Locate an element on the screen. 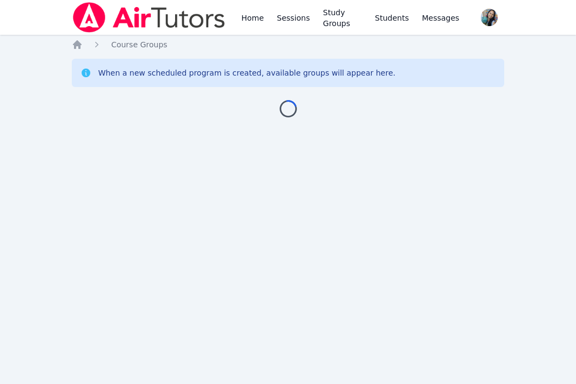 The image size is (576, 384). div: When a new scheduled program is created, available groups will appear here. is located at coordinates (246, 73).